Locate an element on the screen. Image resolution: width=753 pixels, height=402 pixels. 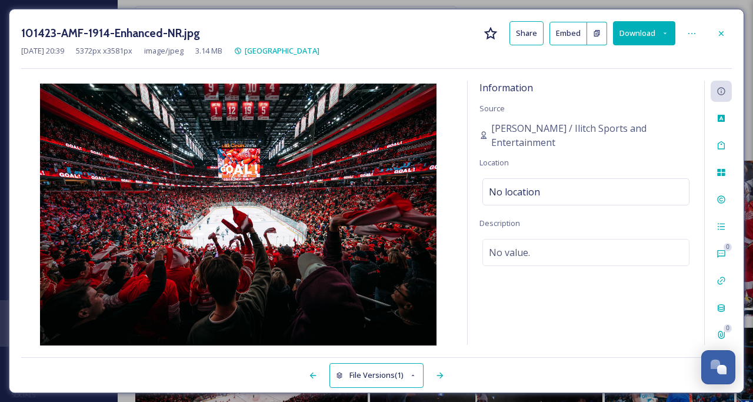
span: 3.14 MB is located at coordinates (209, 51).